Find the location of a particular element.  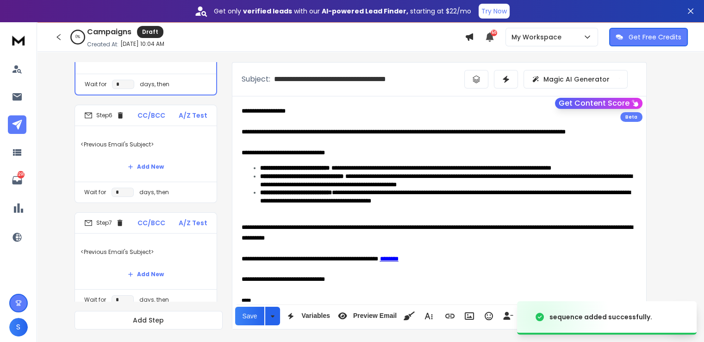

button: Magic AI Generator is located at coordinates (575, 79).